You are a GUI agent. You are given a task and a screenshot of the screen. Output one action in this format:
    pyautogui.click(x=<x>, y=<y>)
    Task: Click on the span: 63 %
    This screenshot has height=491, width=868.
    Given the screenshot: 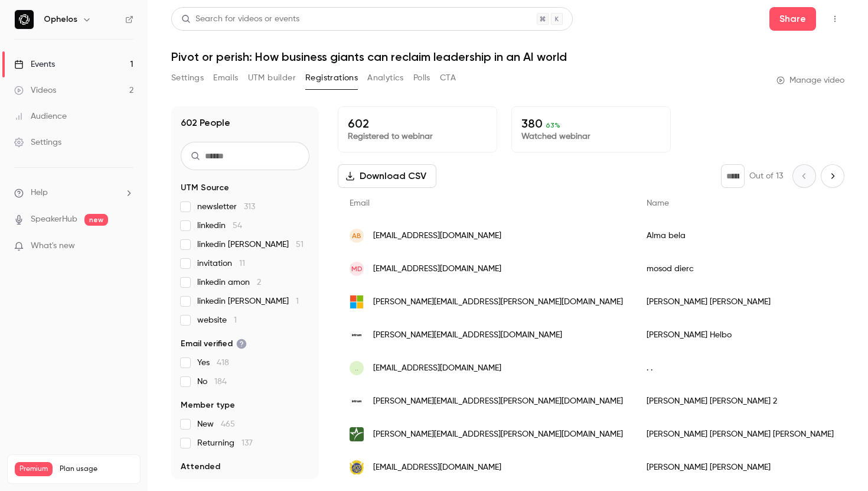 What is the action you would take?
    pyautogui.click(x=553, y=125)
    